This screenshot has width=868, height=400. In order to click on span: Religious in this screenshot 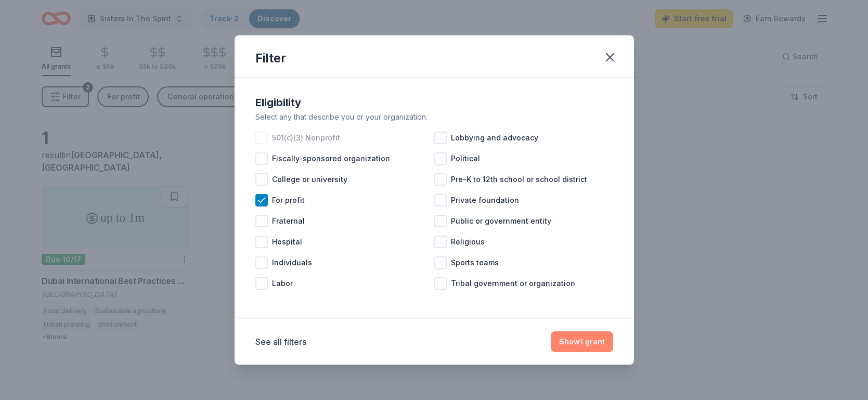, I will do `click(468, 242)`.